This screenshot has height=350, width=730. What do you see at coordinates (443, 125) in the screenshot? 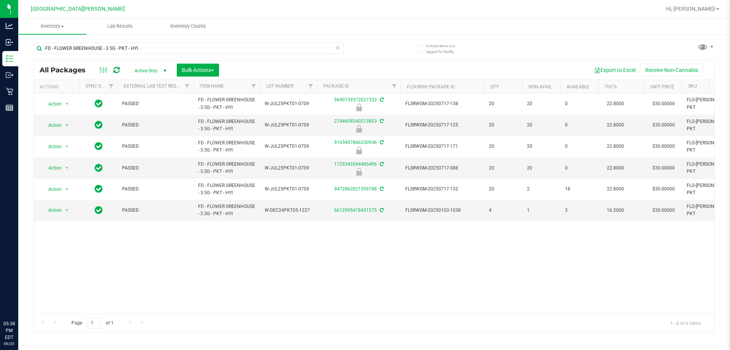
I see `span: FLSRWGM-20250717-125` at bounding box center [443, 125].